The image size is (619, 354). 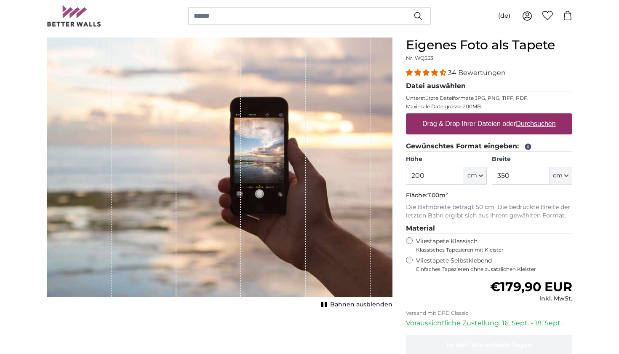 I want to click on p: Voraussichtliche Zustellung: 16. Sept. - 18. Sept., so click(x=489, y=323).